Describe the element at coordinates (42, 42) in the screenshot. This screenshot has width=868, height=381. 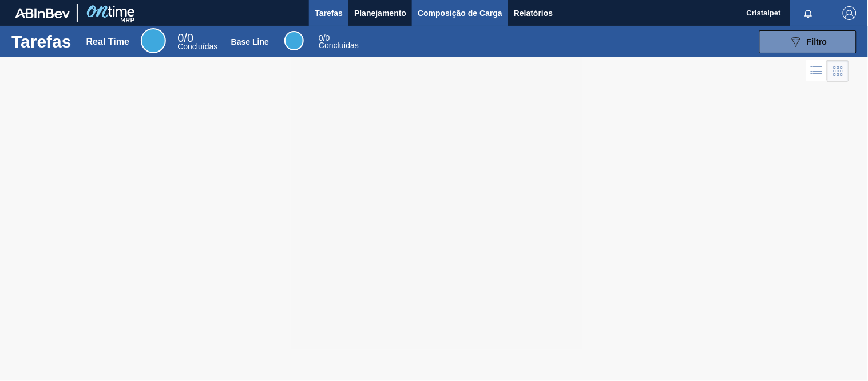
I see `h1: Tarefas` at that location.